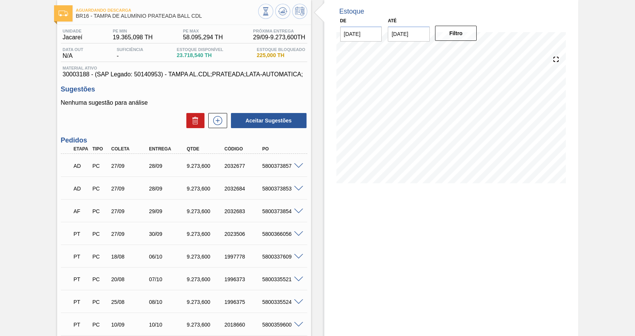 This screenshot has height=336, width=635. What do you see at coordinates (281, 55) in the screenshot?
I see `span: 225,000 TH` at bounding box center [281, 55].